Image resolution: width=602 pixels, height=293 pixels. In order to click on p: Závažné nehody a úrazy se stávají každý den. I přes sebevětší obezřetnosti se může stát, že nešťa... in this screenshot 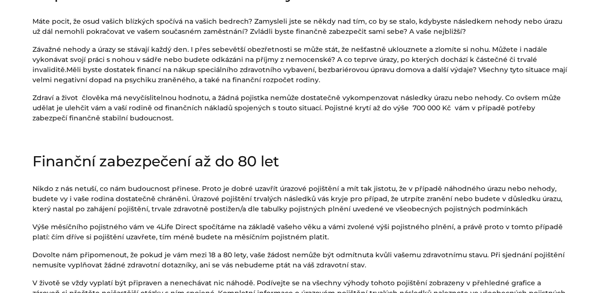, I will do `click(301, 65)`.